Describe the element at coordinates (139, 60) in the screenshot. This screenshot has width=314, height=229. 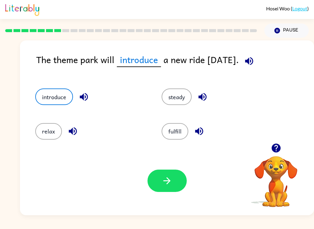
I see `span: introduce` at that location.